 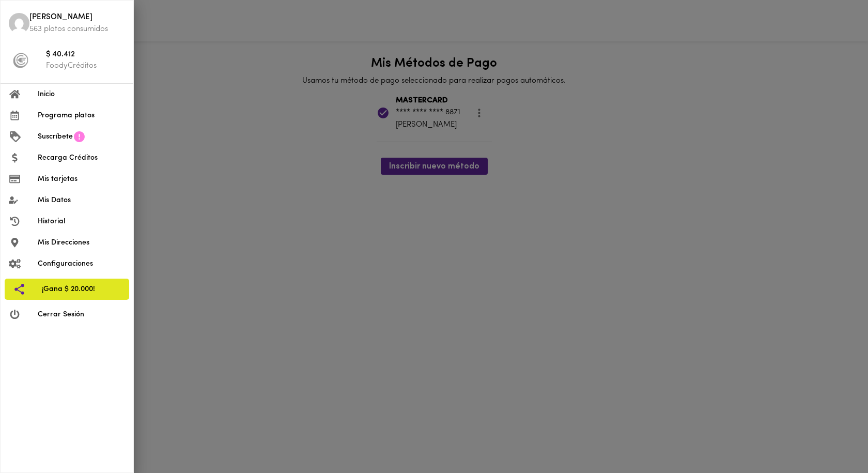 What do you see at coordinates (81, 94) in the screenshot?
I see `span: Inicio` at bounding box center [81, 94].